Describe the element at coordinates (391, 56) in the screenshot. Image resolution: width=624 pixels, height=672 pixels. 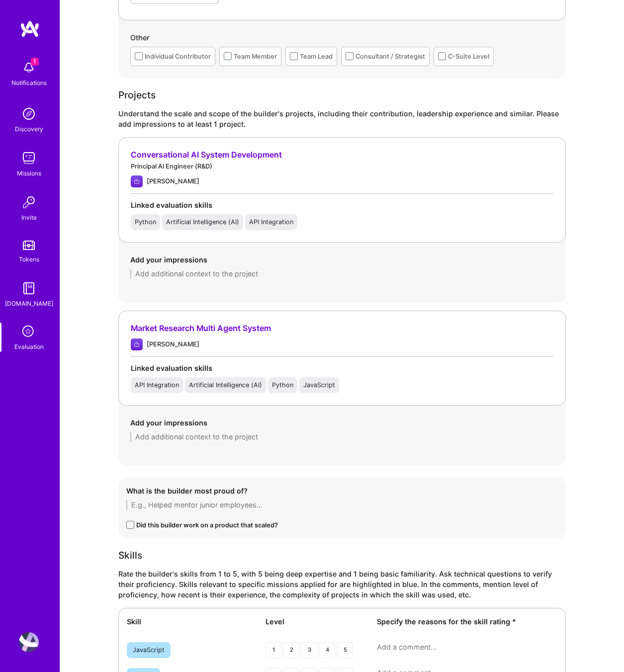
I see `div: Consultant / Strategist` at that location.